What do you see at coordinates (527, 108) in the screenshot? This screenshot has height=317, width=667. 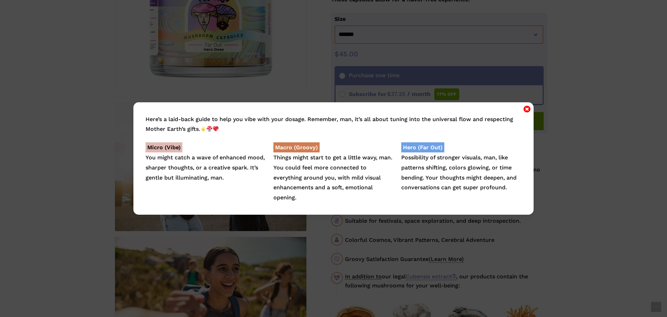 I see `button: Close` at bounding box center [527, 108].